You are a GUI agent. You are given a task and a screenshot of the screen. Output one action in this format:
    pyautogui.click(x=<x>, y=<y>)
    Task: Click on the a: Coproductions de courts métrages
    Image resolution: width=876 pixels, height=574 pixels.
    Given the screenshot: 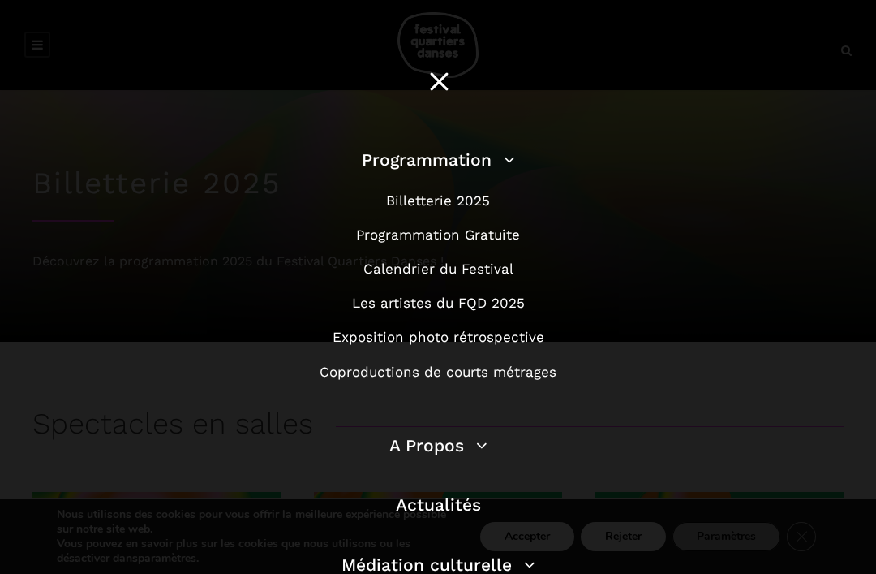 What is the action you would take?
    pyautogui.click(x=438, y=372)
    